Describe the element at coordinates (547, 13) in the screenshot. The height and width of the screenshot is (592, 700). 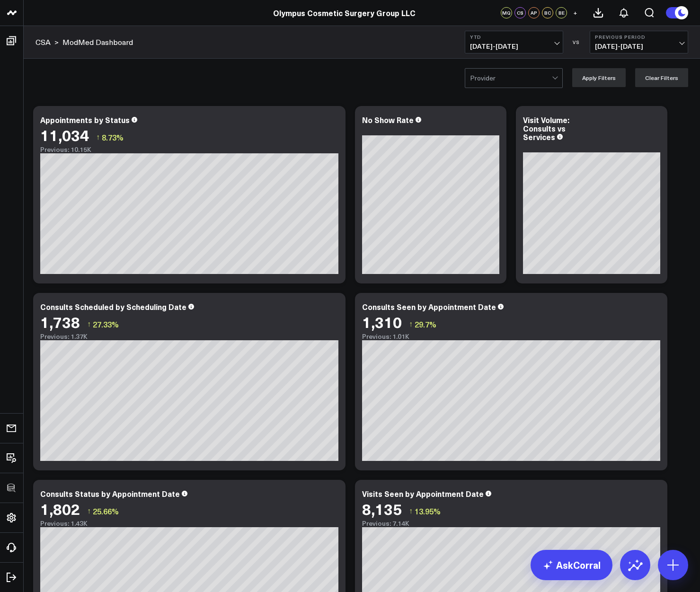
I see `div: BC` at that location.